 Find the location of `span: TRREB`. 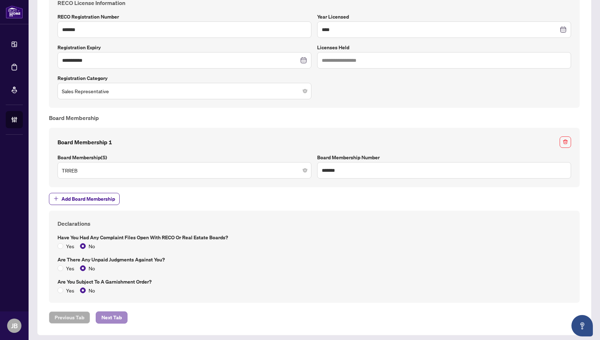

span: TRREB is located at coordinates (184, 170).